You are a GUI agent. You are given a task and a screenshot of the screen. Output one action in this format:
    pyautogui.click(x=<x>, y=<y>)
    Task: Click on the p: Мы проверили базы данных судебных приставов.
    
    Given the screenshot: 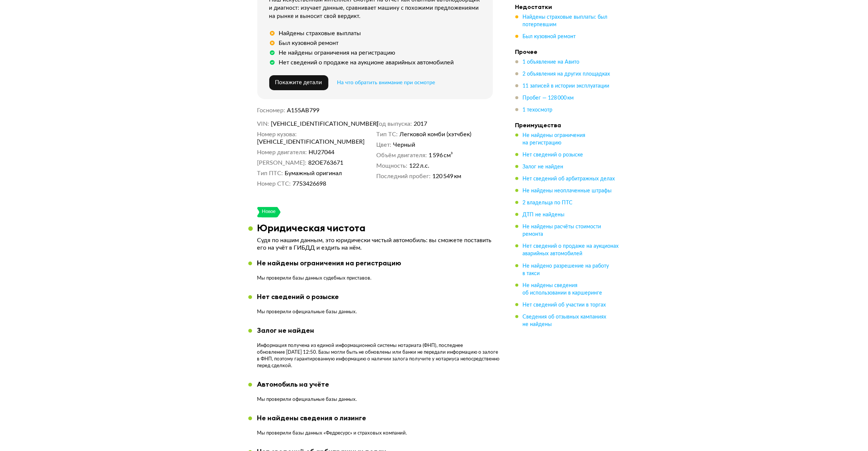 What is the action you would take?
    pyautogui.click(x=329, y=278)
    